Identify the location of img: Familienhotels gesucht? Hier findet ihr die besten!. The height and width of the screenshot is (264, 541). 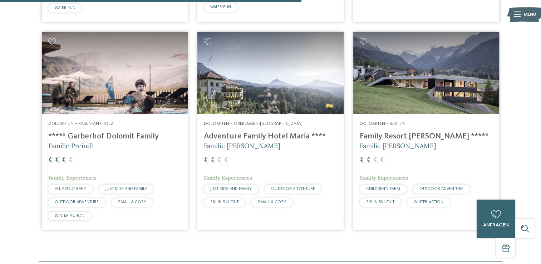
(115, 73).